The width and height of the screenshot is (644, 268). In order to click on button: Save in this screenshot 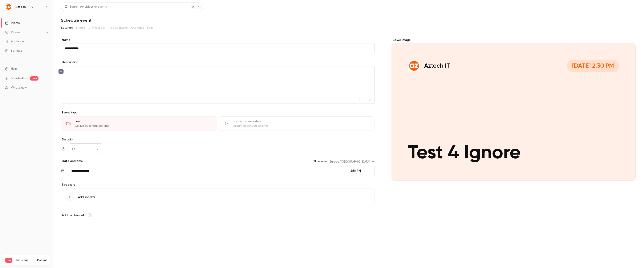, I will do `click(68, 232)`.